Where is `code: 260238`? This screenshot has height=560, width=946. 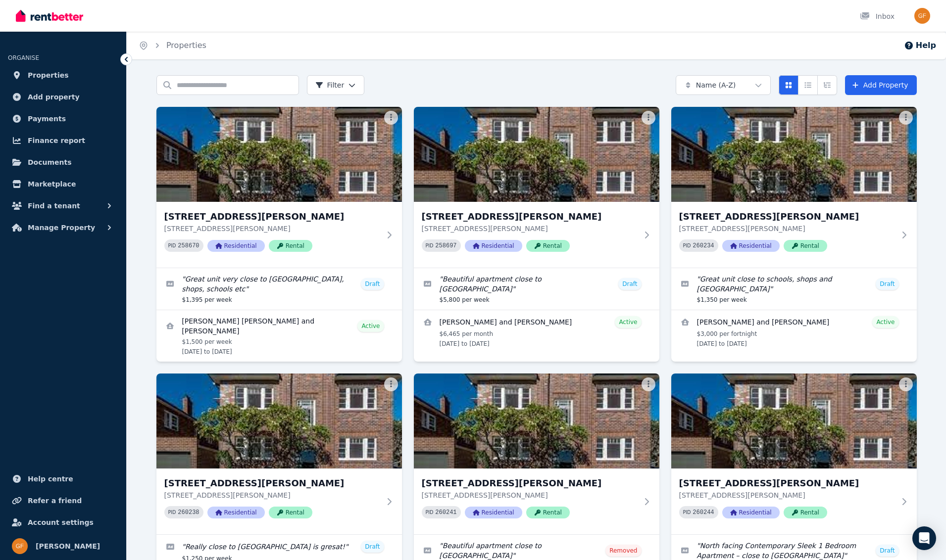 code: 260238 is located at coordinates (188, 513).